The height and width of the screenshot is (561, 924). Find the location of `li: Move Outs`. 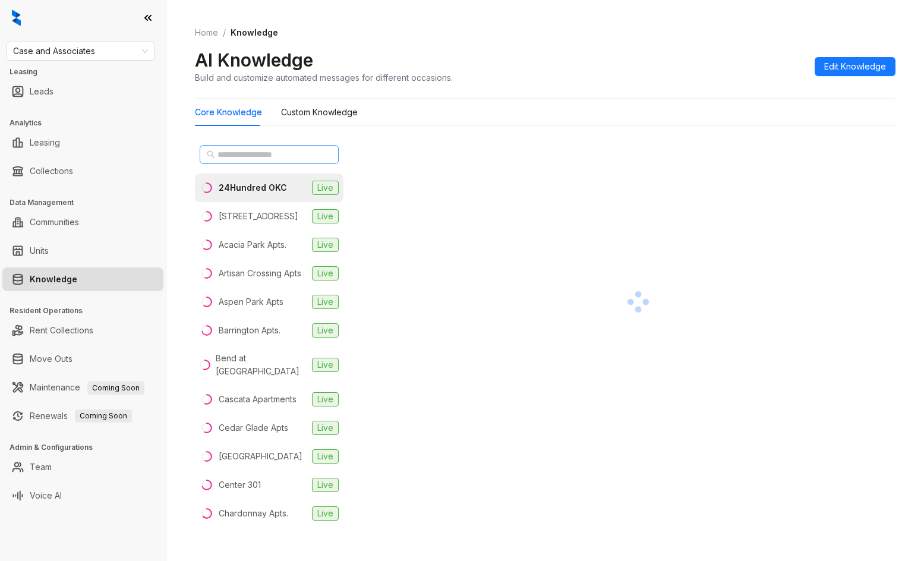

li: Move Outs is located at coordinates (82, 359).